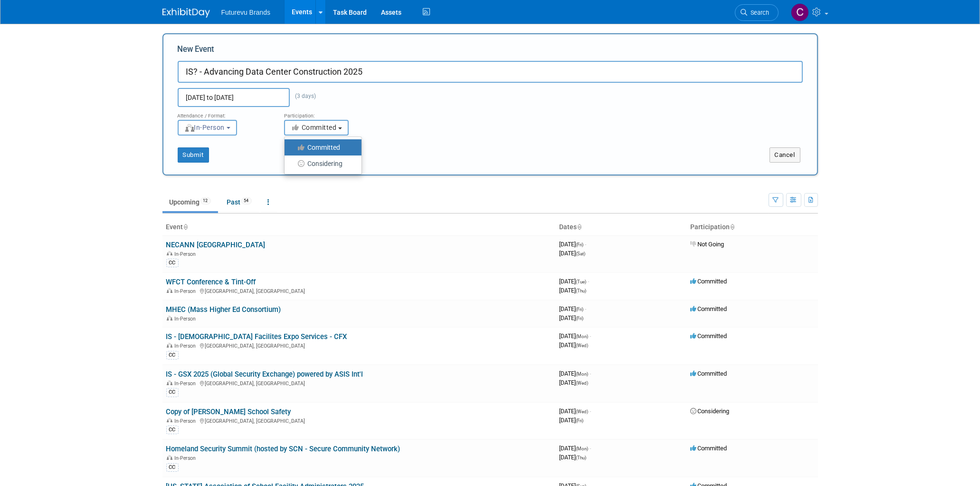 This screenshot has height=486, width=980. Describe the element at coordinates (190, 202) in the screenshot. I see `a: Upcoming12` at that location.